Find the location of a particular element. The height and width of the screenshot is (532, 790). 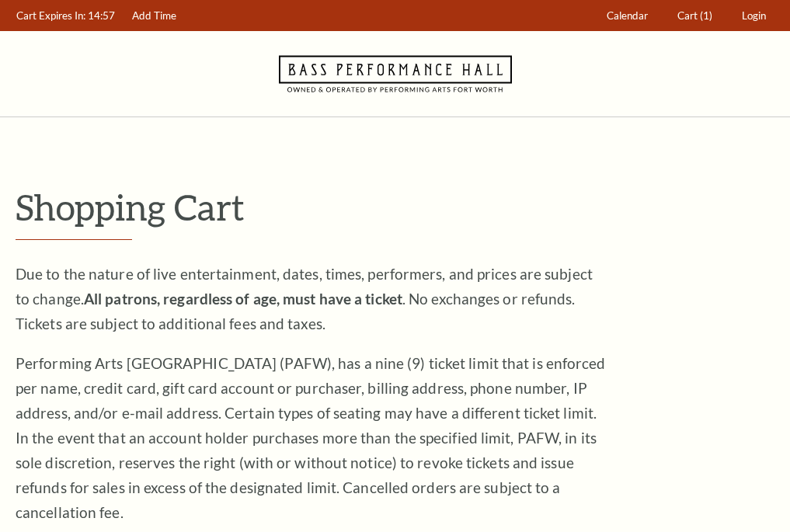

span: (1) is located at coordinates (706, 15).